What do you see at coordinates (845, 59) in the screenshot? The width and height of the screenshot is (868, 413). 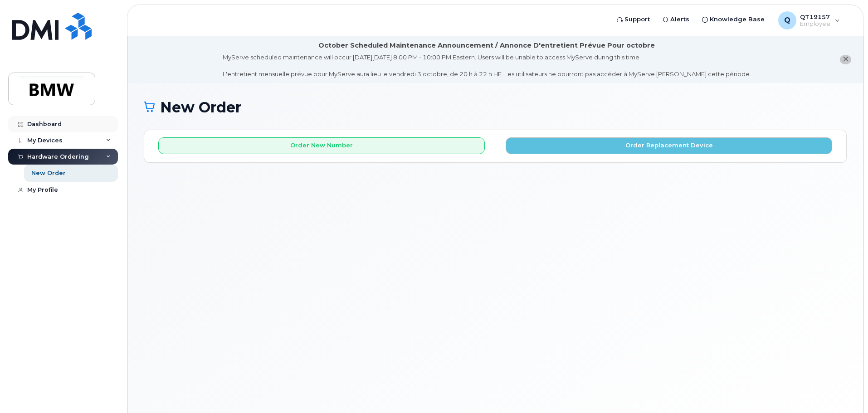 I see `button: close notification` at bounding box center [845, 59].